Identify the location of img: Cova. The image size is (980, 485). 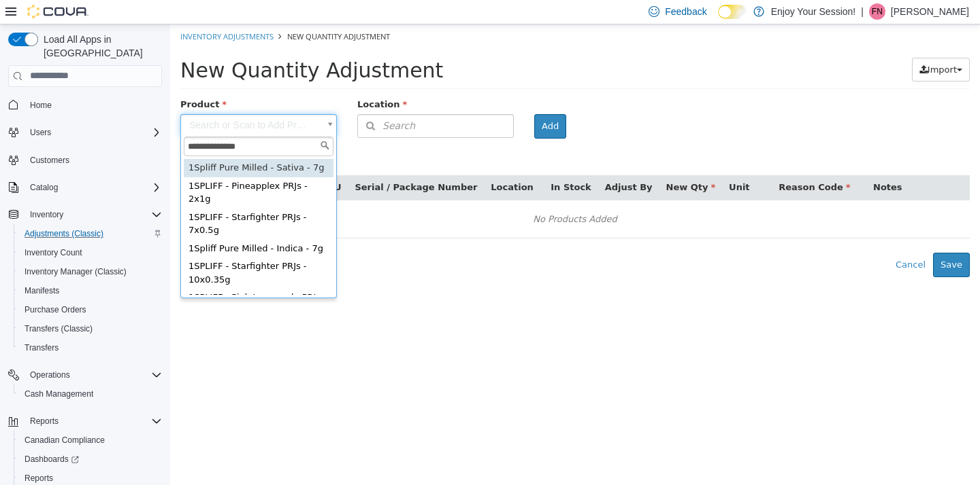
(58, 11).